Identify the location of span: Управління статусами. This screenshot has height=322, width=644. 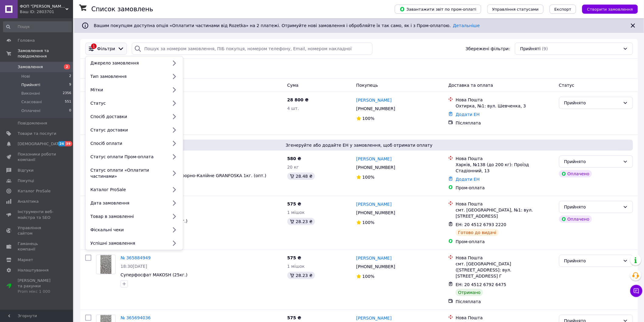
(516, 9).